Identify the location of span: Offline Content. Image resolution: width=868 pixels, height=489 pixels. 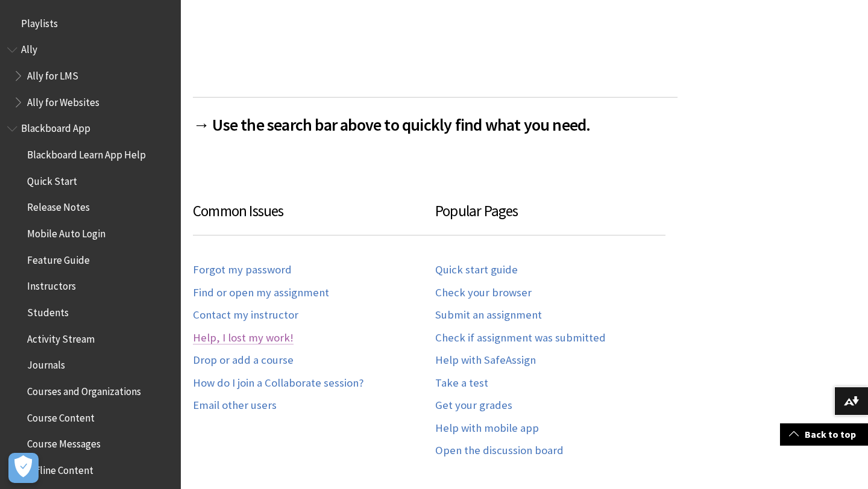
(60, 468).